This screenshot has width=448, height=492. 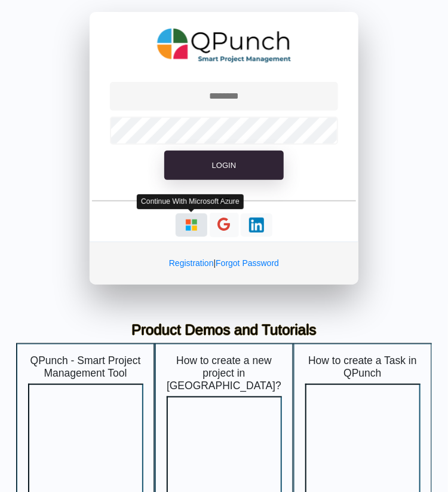 I want to click on a: Forgot Password, so click(x=248, y=263).